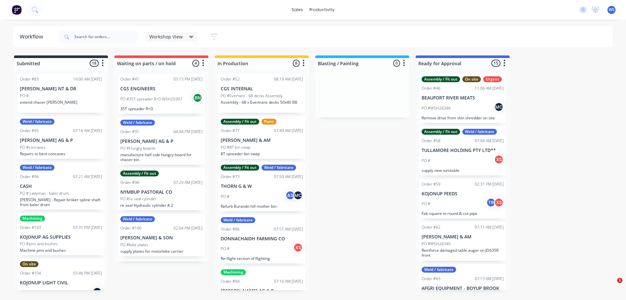 The height and width of the screenshot is (300, 626). Describe the element at coordinates (161, 192) in the screenshot. I see `p: NYMBUP PASTORAL CO` at that location.